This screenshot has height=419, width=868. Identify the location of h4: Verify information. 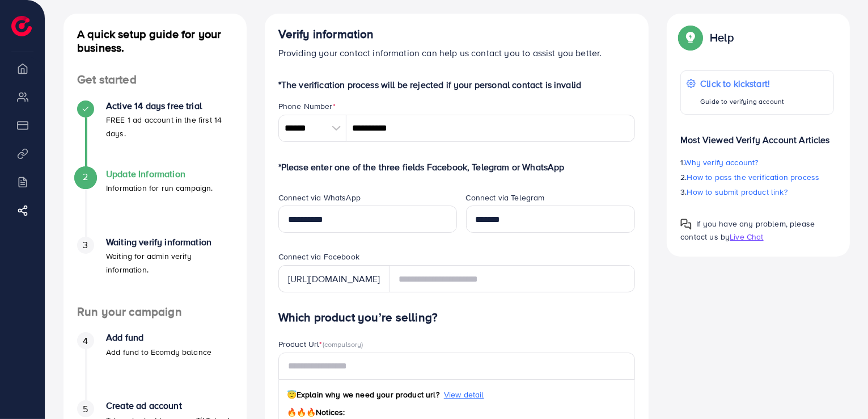
(457, 34).